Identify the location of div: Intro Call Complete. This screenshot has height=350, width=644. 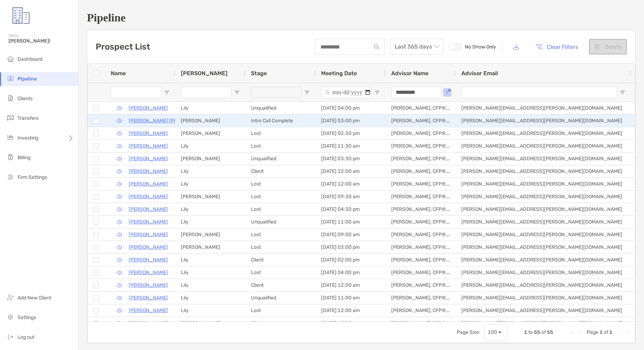
(281, 121).